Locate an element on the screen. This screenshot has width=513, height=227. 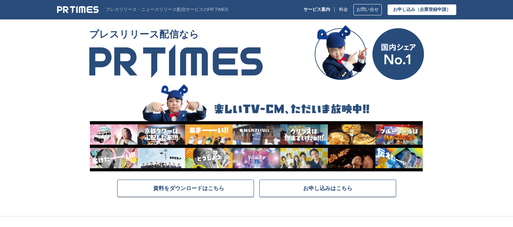
span: プレスリリース配信なら is located at coordinates (176, 35).